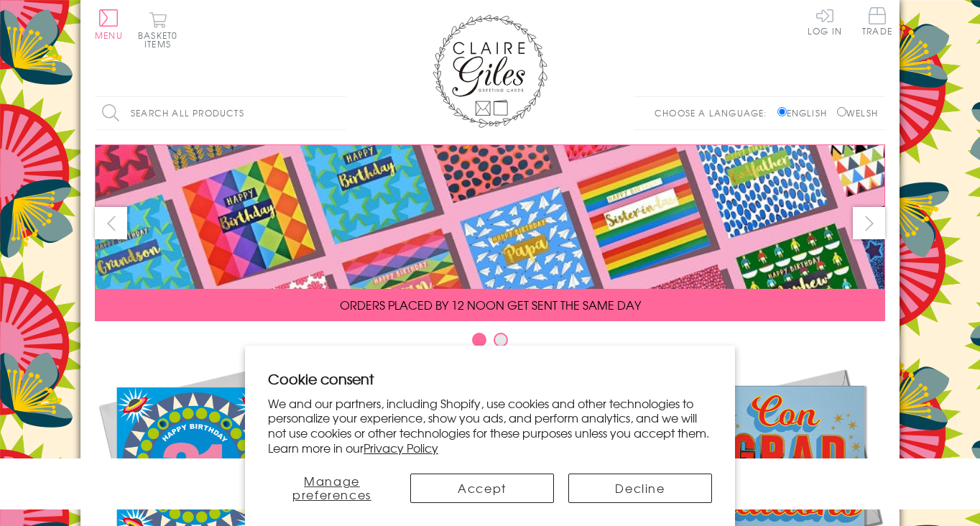 The image size is (980, 526). What do you see at coordinates (111, 223) in the screenshot?
I see `button: prev` at bounding box center [111, 223].